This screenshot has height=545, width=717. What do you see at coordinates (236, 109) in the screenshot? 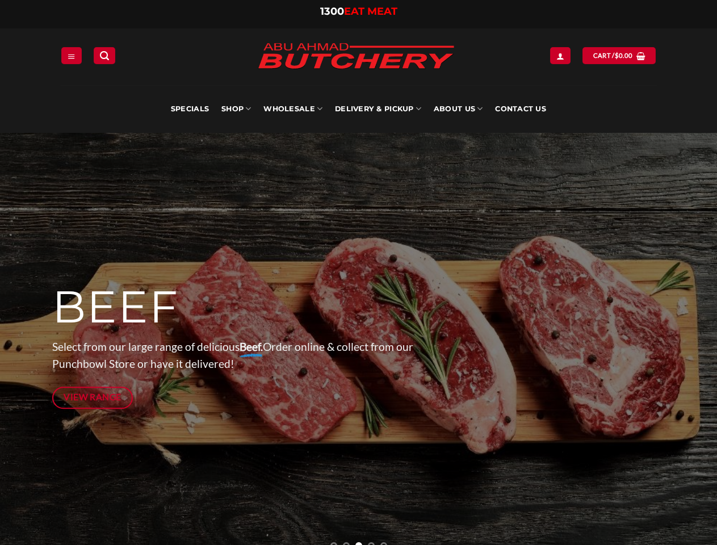
I see `a: SHOP` at bounding box center [236, 109].